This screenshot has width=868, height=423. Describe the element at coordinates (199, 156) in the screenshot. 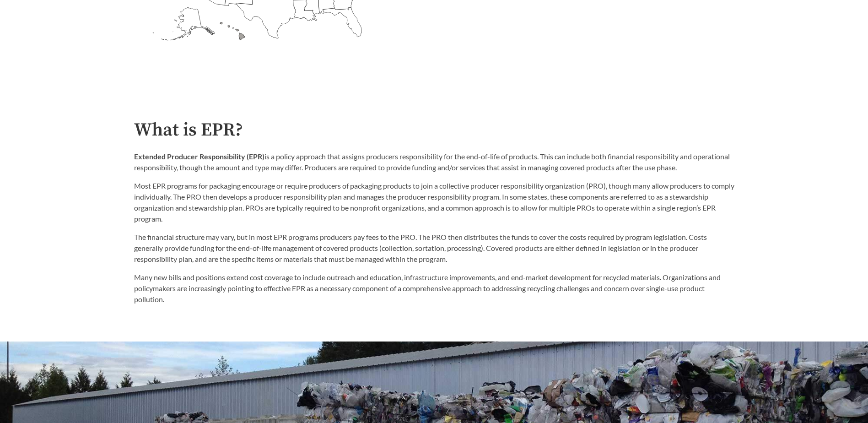

I see `strong: Extended Producer Responsibility (EPR)` at that location.